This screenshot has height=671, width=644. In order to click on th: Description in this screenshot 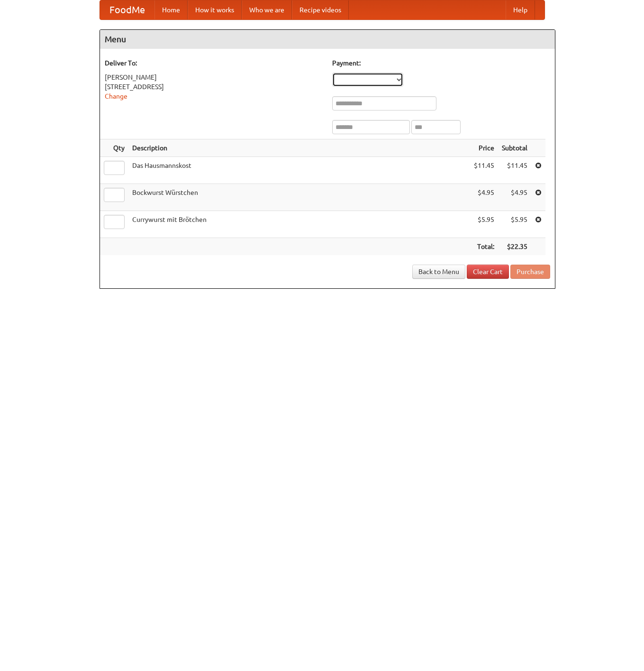, I will do `click(299, 148)`.